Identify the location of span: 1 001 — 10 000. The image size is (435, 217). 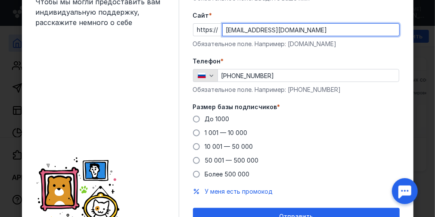
(226, 132).